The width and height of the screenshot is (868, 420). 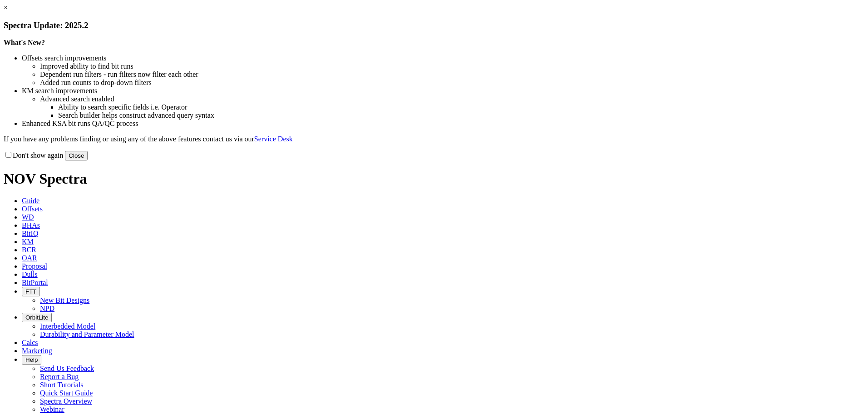 What do you see at coordinates (34, 266) in the screenshot?
I see `span: Proposal` at bounding box center [34, 266].